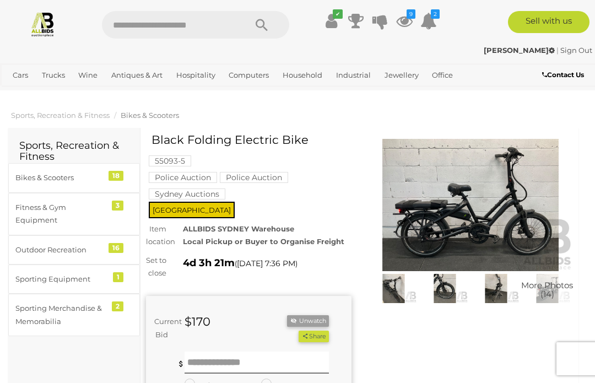 The width and height of the screenshot is (595, 383). What do you see at coordinates (577, 50) in the screenshot?
I see `a: Sign Out` at bounding box center [577, 50].